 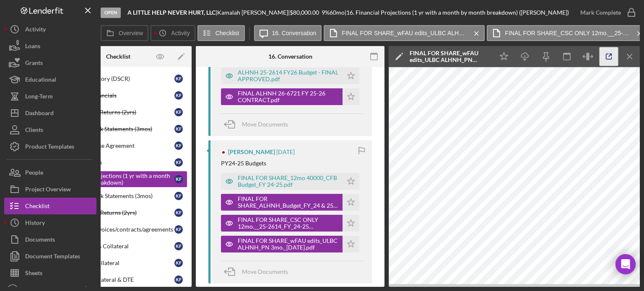 What do you see at coordinates (50, 63) in the screenshot?
I see `a: Grants` at bounding box center [50, 63].